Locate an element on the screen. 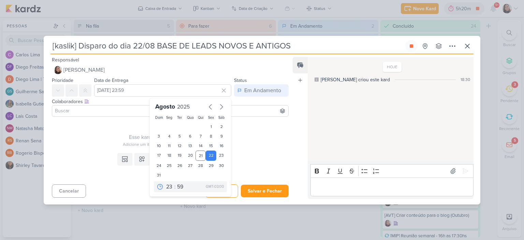 Image resolution: width=524 pixels, height=240 pixels. span: 2025 is located at coordinates (183, 107).